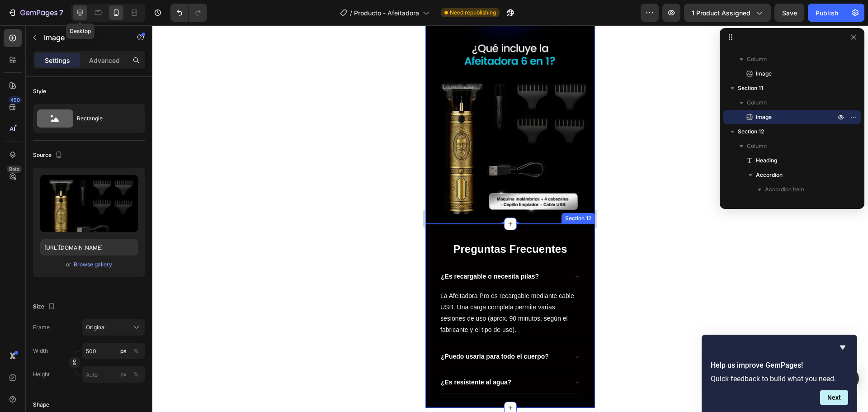  I want to click on label: Frame, so click(42, 327).